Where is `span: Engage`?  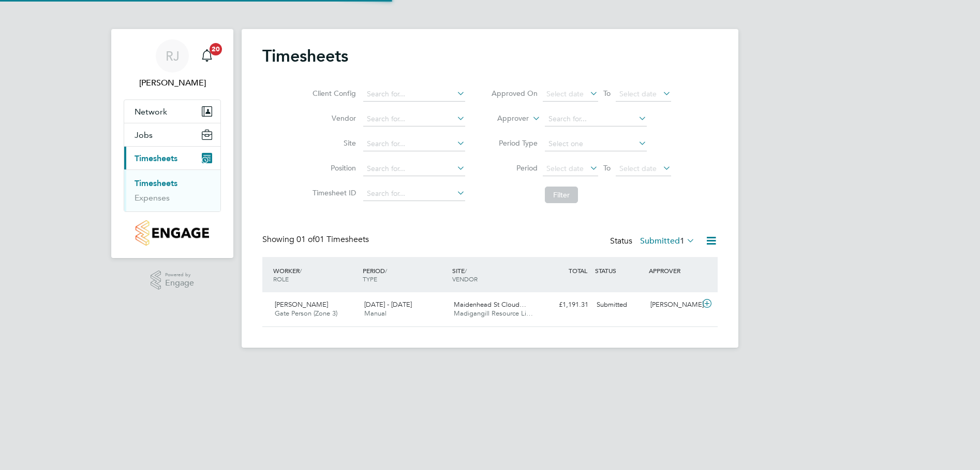 span: Engage is located at coordinates (179, 283).